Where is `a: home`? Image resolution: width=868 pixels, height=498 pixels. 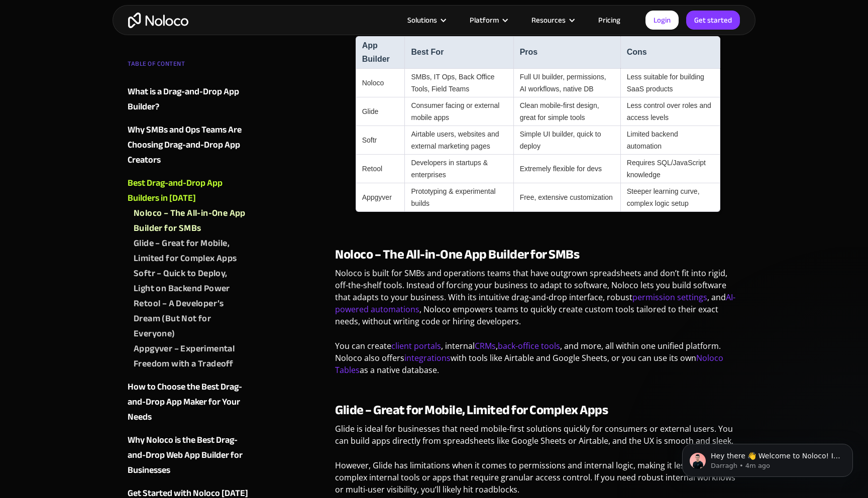
a: home is located at coordinates (158, 20).